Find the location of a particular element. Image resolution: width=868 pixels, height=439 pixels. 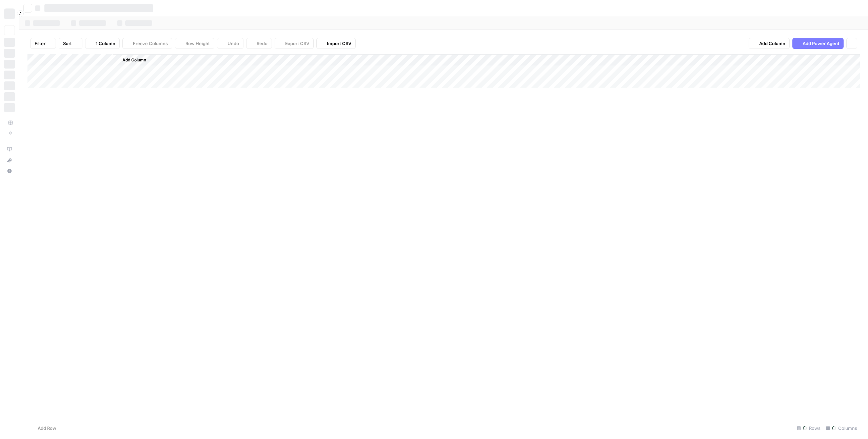

span: Undo is located at coordinates (233, 43).